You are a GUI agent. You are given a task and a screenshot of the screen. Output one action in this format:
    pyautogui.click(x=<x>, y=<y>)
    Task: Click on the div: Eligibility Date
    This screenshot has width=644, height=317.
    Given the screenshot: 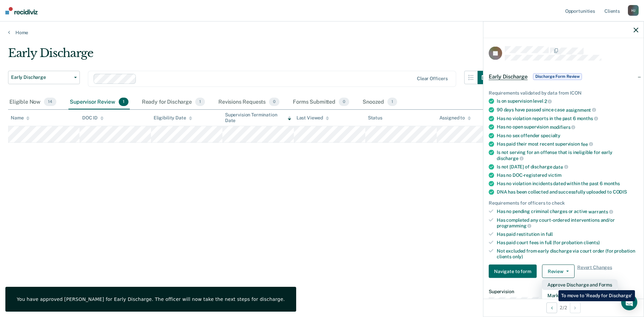 What is the action you would take?
    pyautogui.click(x=173, y=118)
    